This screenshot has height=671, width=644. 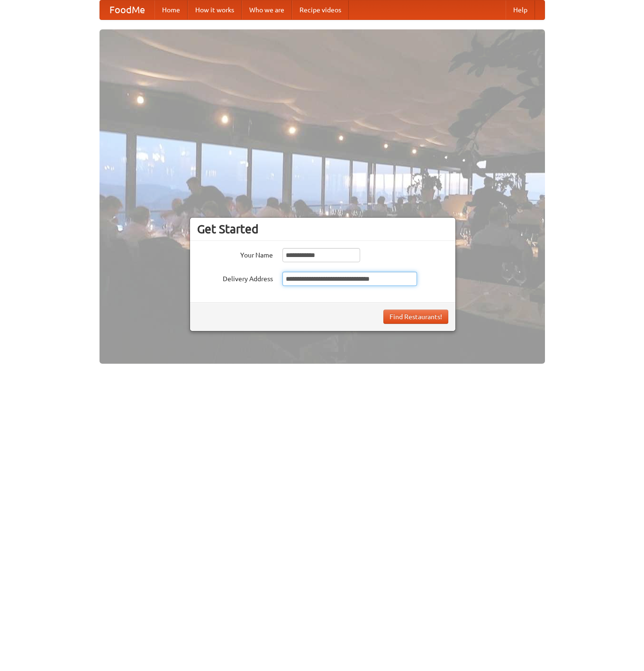 What do you see at coordinates (214, 10) in the screenshot?
I see `a: How it works` at bounding box center [214, 10].